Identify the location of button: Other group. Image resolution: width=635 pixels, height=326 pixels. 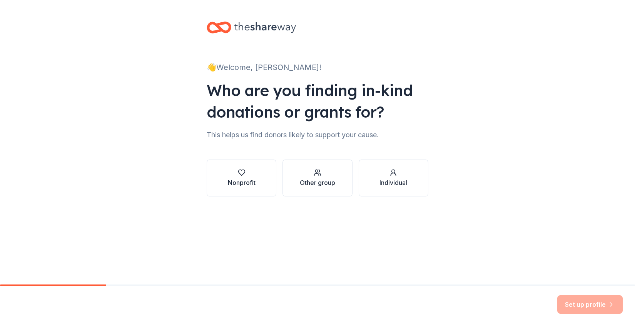
(317, 178).